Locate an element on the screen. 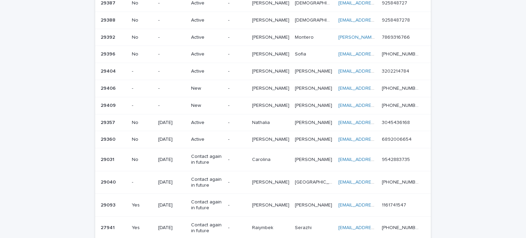 The height and width of the screenshot is (238, 526). p: 3045436168 is located at coordinates (397, 122).